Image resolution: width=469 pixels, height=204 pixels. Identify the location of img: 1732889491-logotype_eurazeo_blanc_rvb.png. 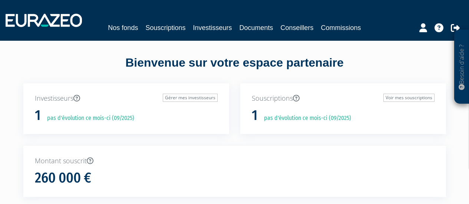
(44, 20).